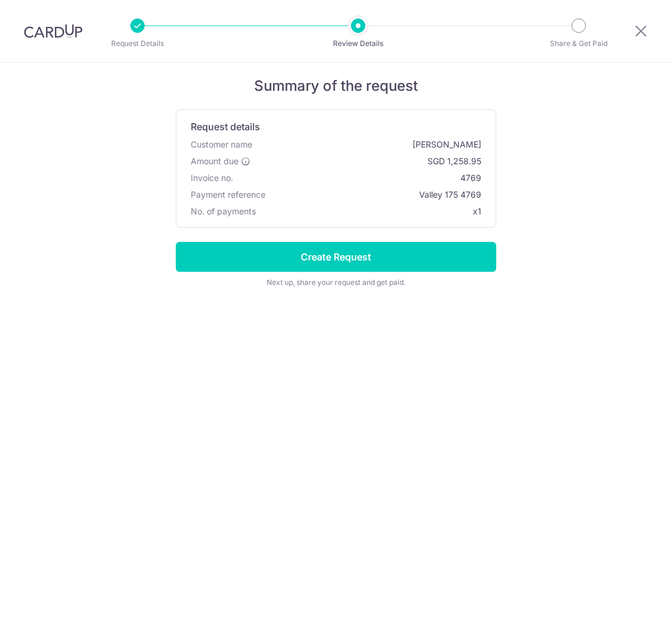 The height and width of the screenshot is (626, 672). What do you see at coordinates (358, 43) in the screenshot?
I see `p: Review Details` at bounding box center [358, 43].